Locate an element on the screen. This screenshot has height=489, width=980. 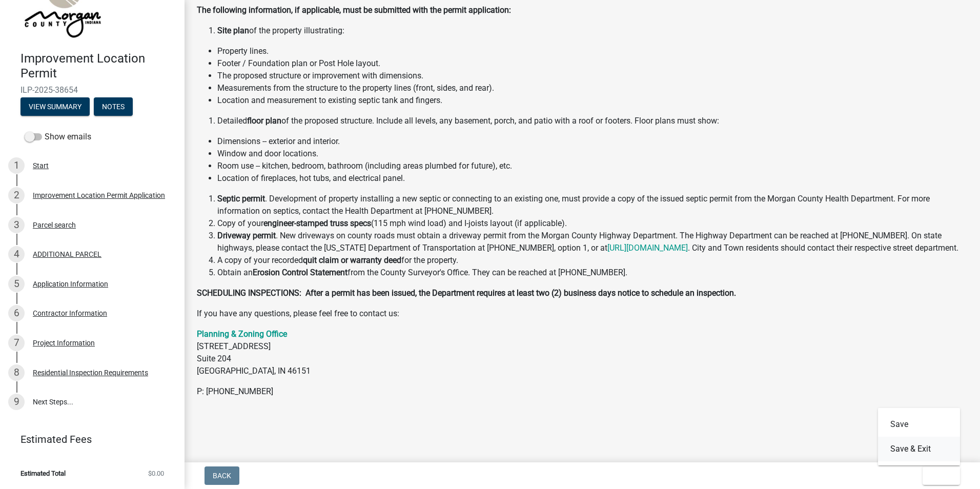
div: 1 is located at coordinates (16, 166).